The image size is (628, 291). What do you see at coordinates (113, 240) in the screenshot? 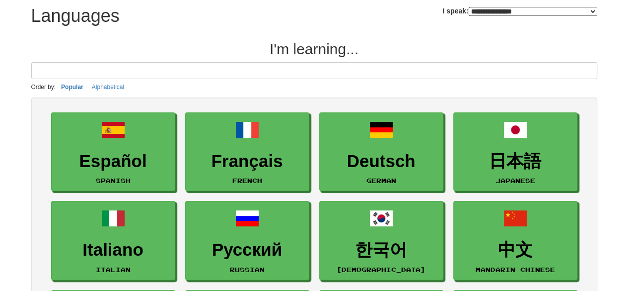
I see `a: ItalianoItalian` at bounding box center [113, 240].